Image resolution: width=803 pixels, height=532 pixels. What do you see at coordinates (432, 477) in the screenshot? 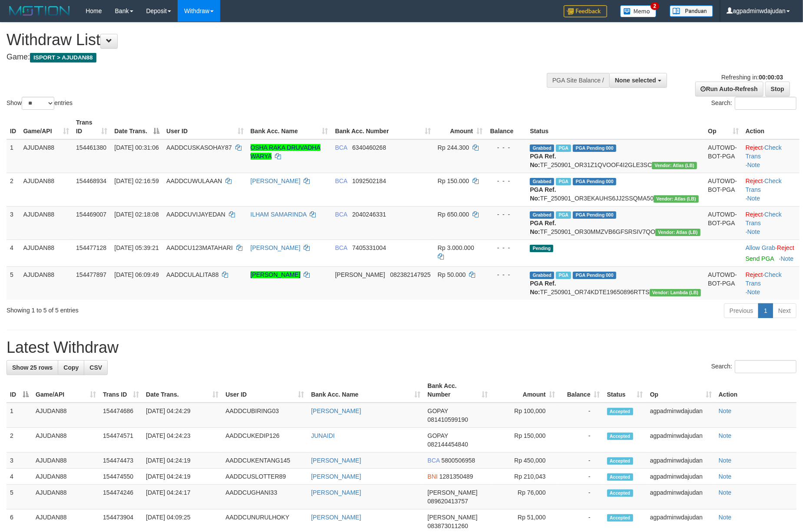
I see `span: BNI` at bounding box center [432, 477].